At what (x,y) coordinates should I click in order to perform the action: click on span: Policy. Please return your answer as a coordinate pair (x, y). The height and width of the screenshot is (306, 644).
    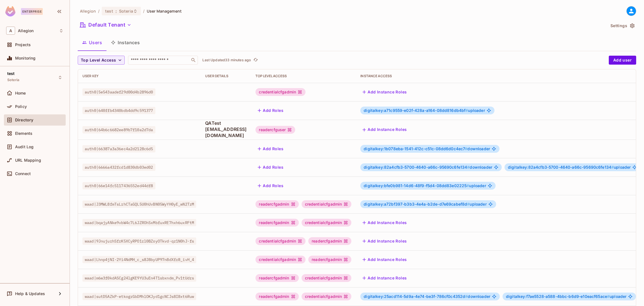
    Looking at the image, I should click on (21, 107).